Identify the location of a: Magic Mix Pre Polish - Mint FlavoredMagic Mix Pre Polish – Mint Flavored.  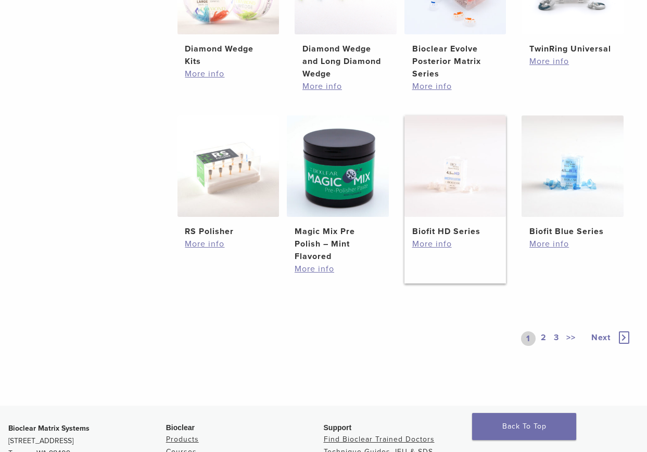
(338, 190).